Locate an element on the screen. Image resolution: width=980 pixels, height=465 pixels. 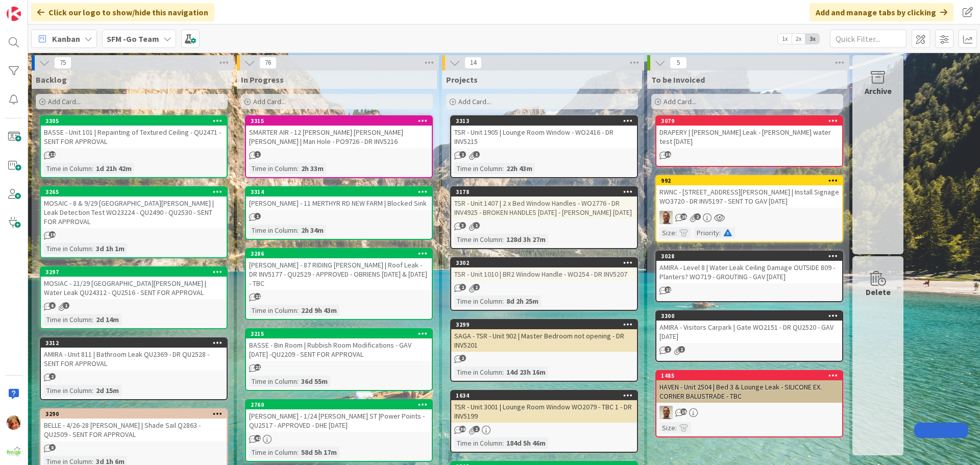
img: SD is located at coordinates (666, 413).